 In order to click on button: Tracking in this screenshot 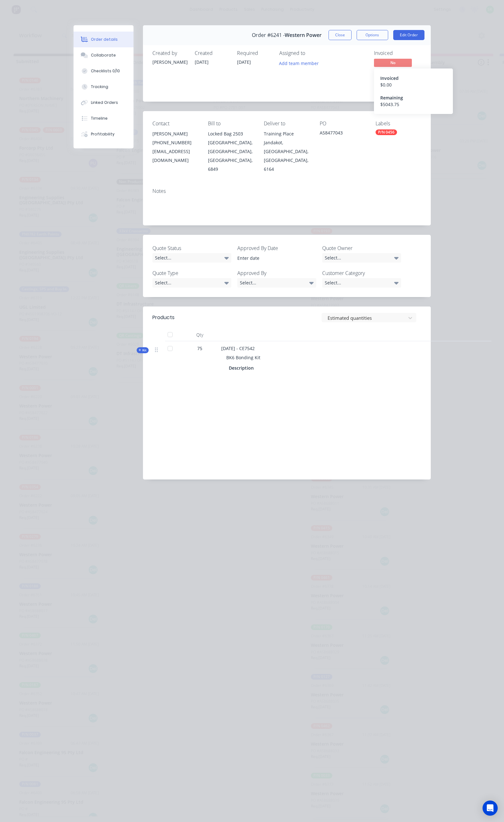, I will do `click(104, 86)`.